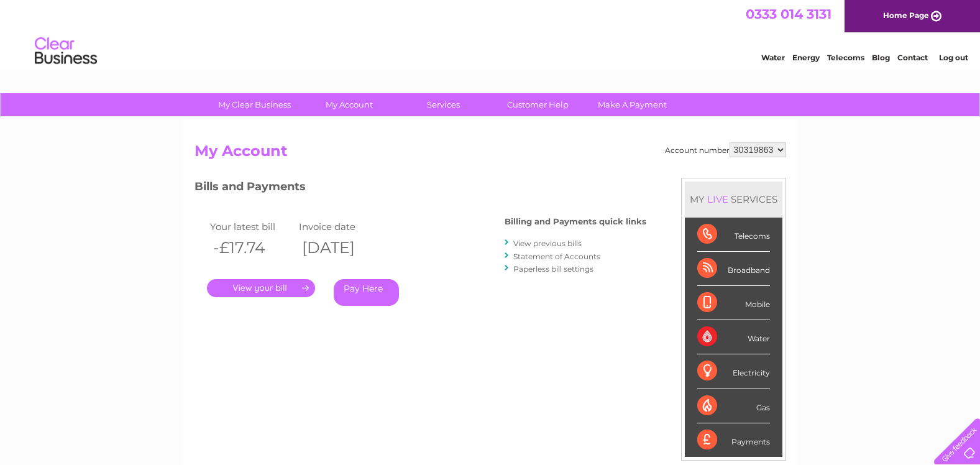 The width and height of the screenshot is (980, 465). Describe the element at coordinates (443, 105) in the screenshot. I see `a: Services` at that location.